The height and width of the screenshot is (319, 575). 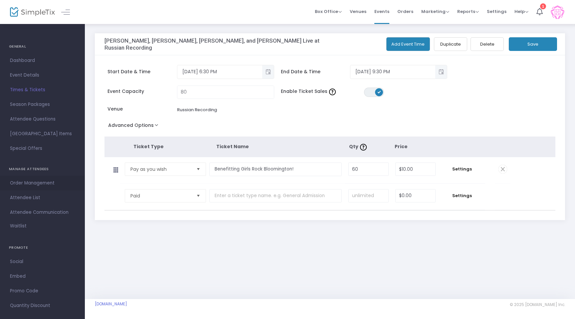 I want to click on span: Pay as you wish, so click(x=160, y=169).